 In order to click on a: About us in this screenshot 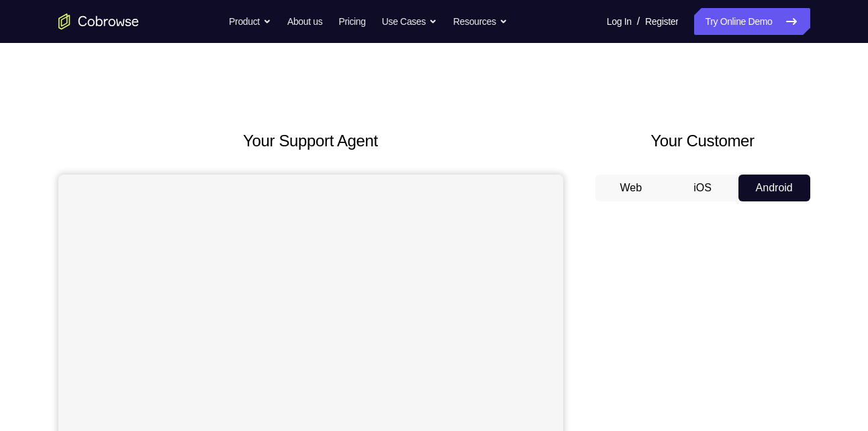, I will do `click(305, 22)`.